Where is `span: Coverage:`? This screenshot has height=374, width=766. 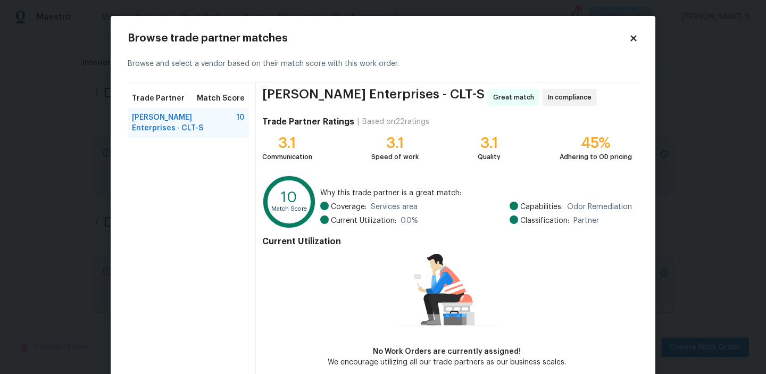
span: Coverage: is located at coordinates (348, 207).